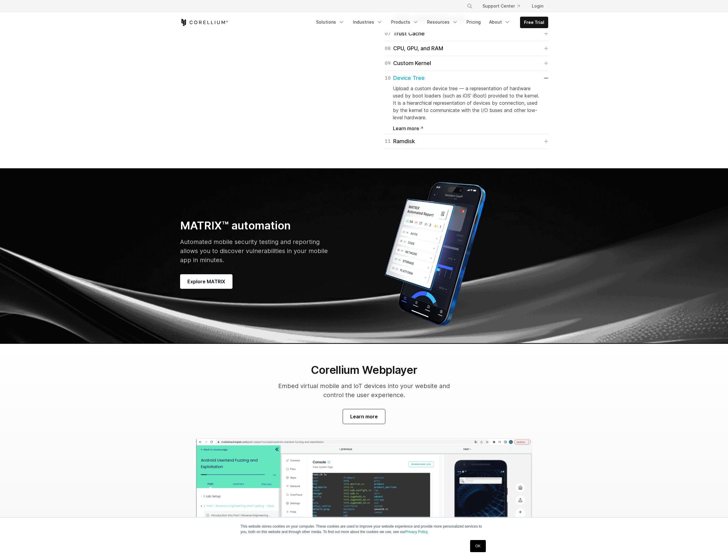  Describe the element at coordinates (206, 281) in the screenshot. I see `a: Explore MATRIX` at that location.